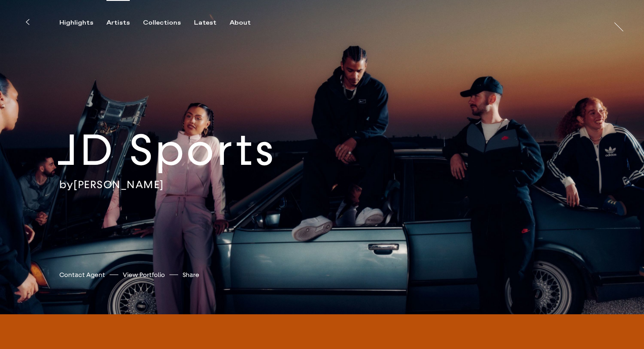 The height and width of the screenshot is (349, 644). Describe the element at coordinates (162, 23) in the screenshot. I see `div: Collections` at that location.